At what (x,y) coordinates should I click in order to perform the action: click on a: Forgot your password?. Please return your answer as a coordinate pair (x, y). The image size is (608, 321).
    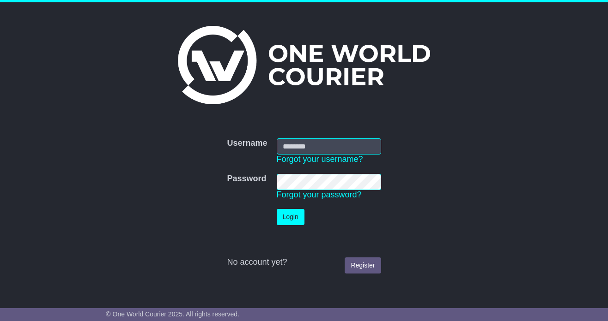
    Looking at the image, I should click on (319, 195).